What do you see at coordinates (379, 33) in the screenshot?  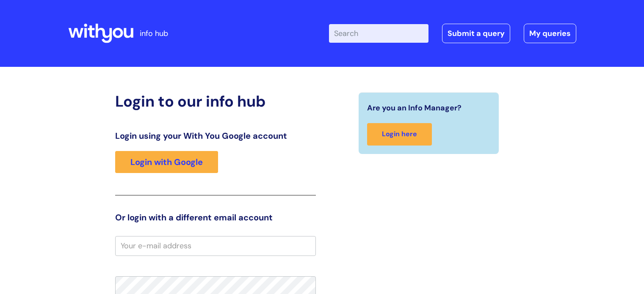 I see `input: Search` at bounding box center [379, 33].